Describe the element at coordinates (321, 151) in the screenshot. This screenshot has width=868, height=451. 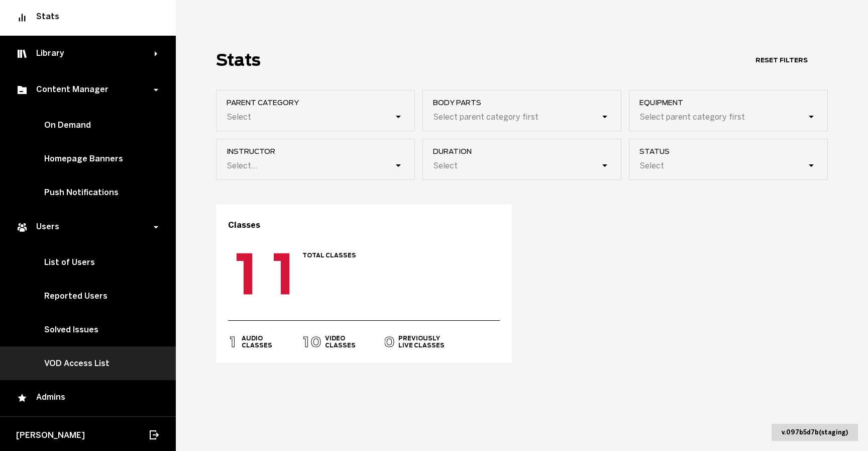
I see `span: instructor` at that location.